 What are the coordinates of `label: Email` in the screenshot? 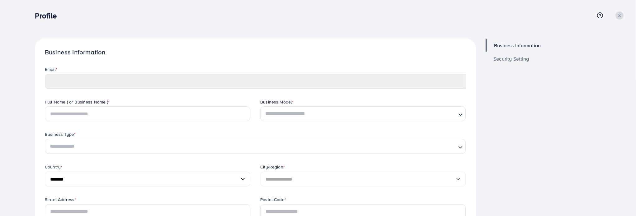 It's located at (51, 69).